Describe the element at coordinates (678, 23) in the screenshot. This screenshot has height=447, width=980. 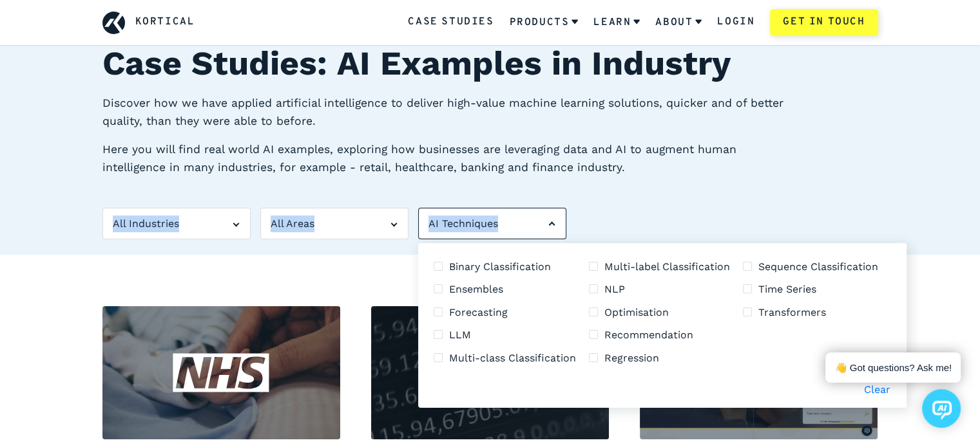
I see `a: About` at that location.